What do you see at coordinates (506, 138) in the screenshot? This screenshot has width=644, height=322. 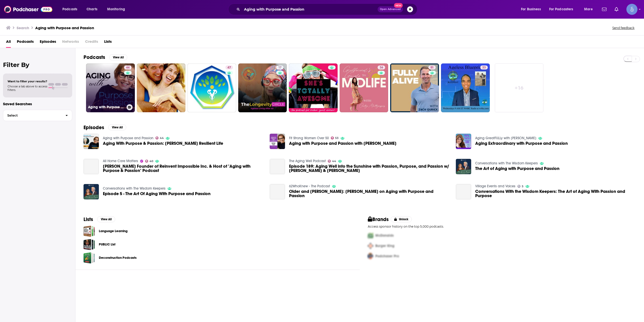 I see `a: Aging GreatFULLy with Holley Kelley` at bounding box center [506, 138].